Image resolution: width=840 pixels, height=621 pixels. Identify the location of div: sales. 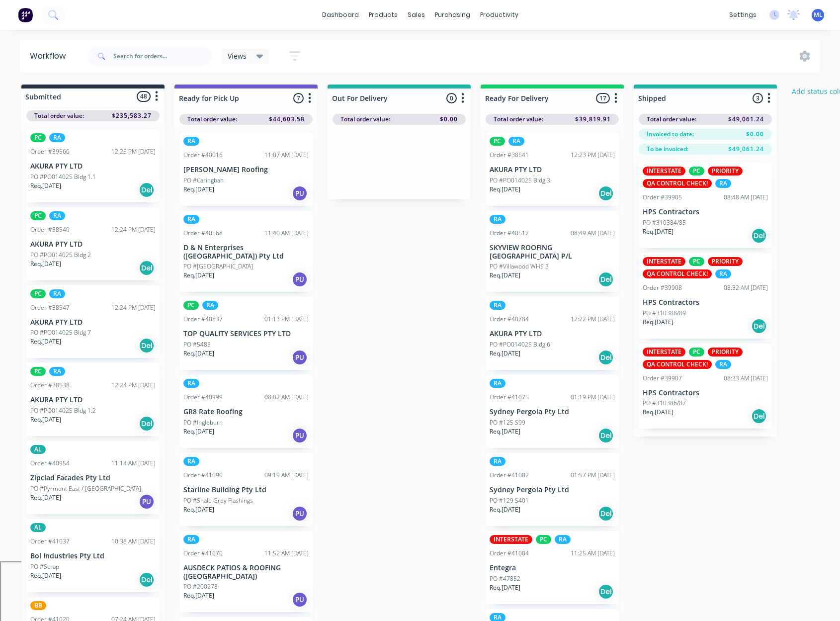
(416, 15).